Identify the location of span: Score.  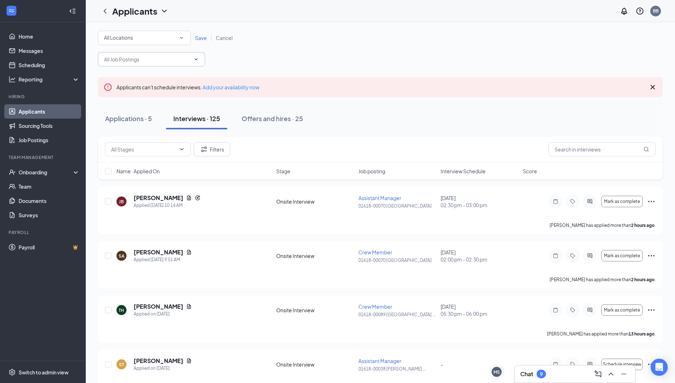
(530, 171).